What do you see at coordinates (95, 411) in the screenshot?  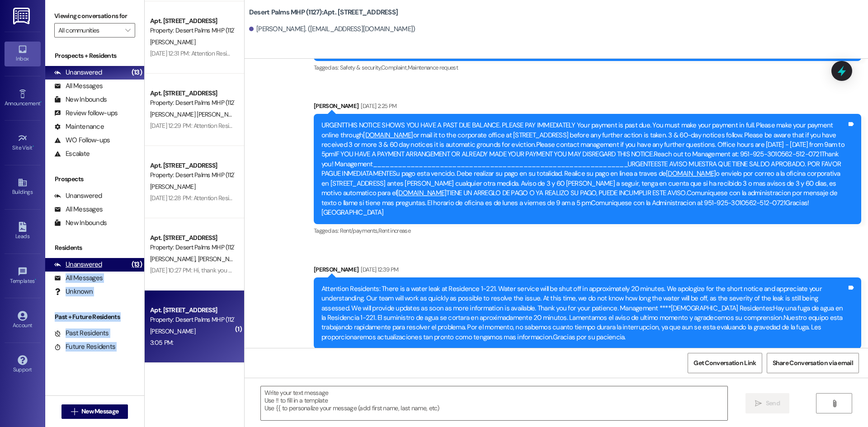 I see `button: New Message` at bounding box center [95, 411].